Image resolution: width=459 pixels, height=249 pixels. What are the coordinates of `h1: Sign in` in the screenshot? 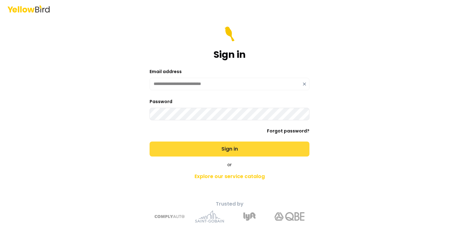 It's located at (230, 55).